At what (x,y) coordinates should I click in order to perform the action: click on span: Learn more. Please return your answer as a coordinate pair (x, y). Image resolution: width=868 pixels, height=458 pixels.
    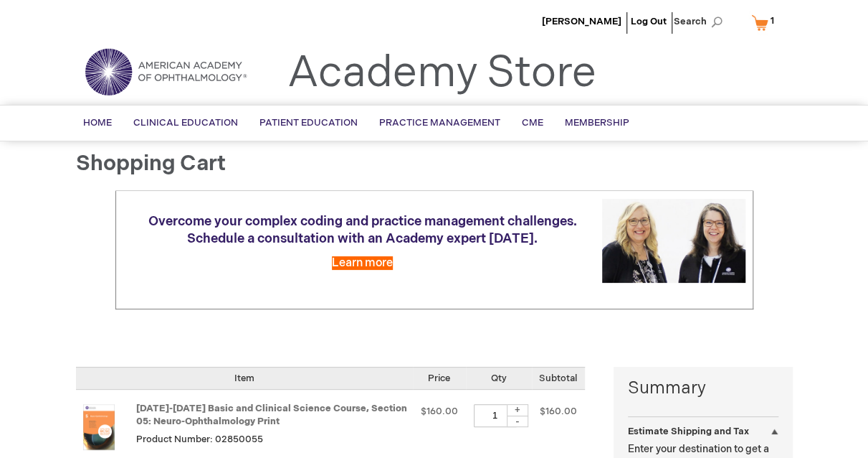
    Looking at the image, I should click on (362, 262).